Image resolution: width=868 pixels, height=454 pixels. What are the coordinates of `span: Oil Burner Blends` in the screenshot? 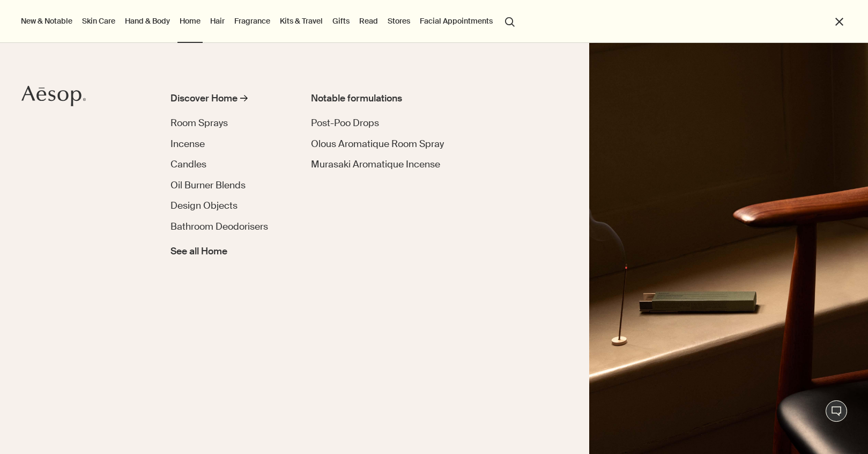 It's located at (208, 185).